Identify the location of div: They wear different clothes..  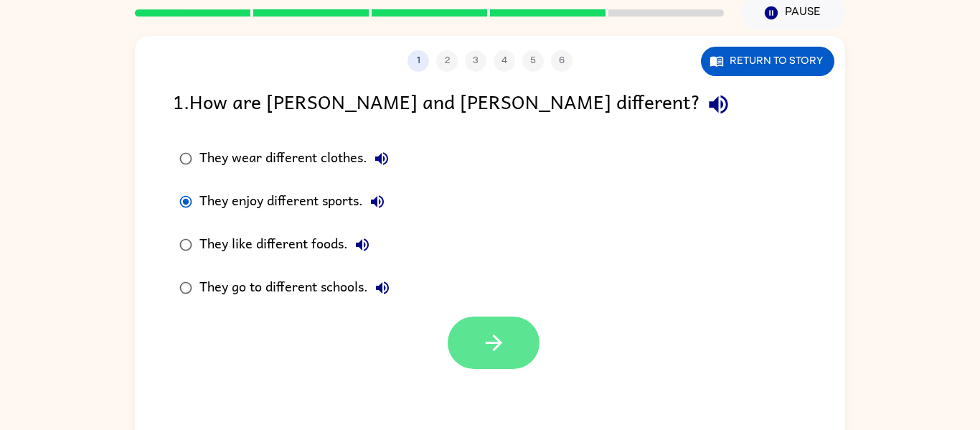
(298, 159).